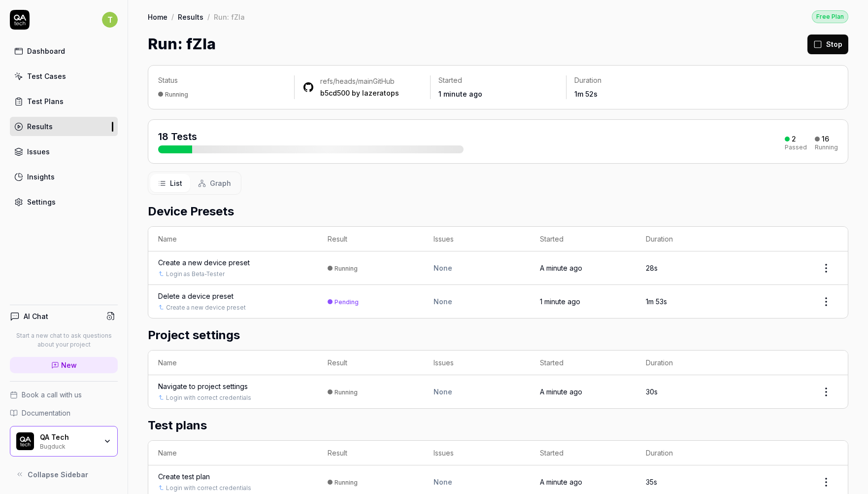 This screenshot has width=868, height=494. I want to click on button: List, so click(170, 183).